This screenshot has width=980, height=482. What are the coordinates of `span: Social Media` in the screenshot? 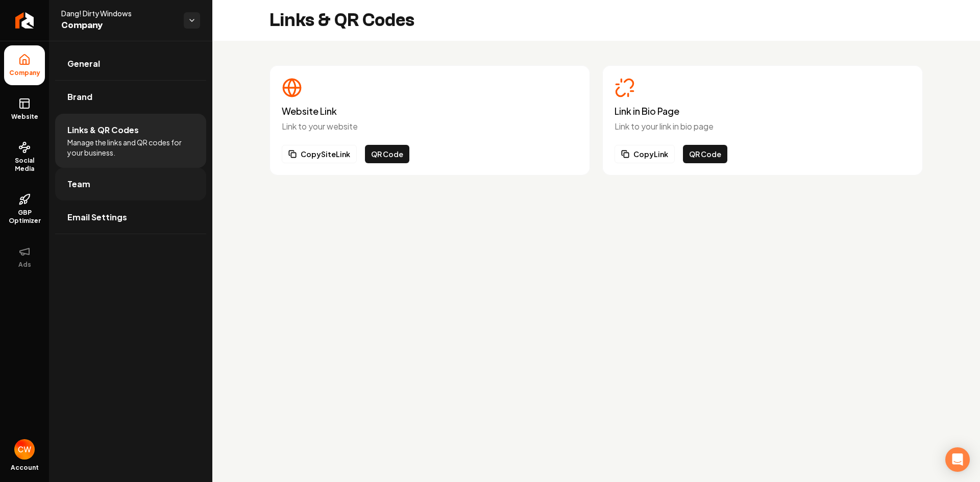 It's located at (25, 165).